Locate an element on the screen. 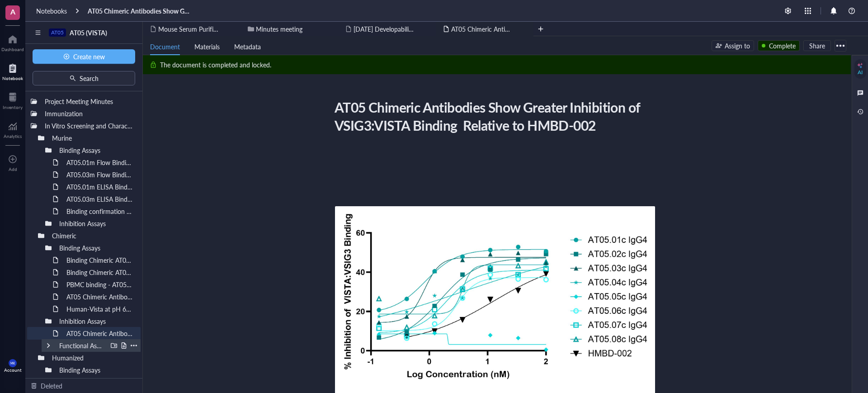 The image size is (868, 393). span: Metadata is located at coordinates (247, 46).